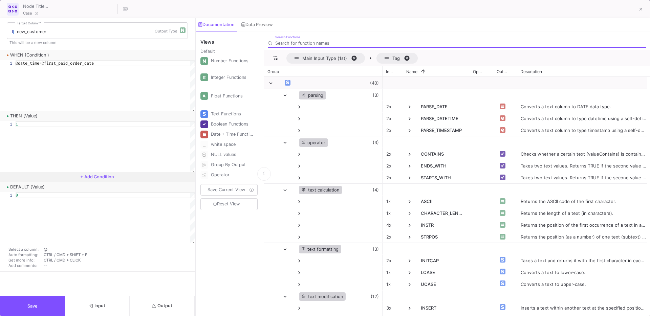 This screenshot has height=316, width=650. What do you see at coordinates (583, 308) in the screenshot?
I see `div: Inserts a text within another text at the specified position and for a certain number of characters.` at bounding box center [583, 308].